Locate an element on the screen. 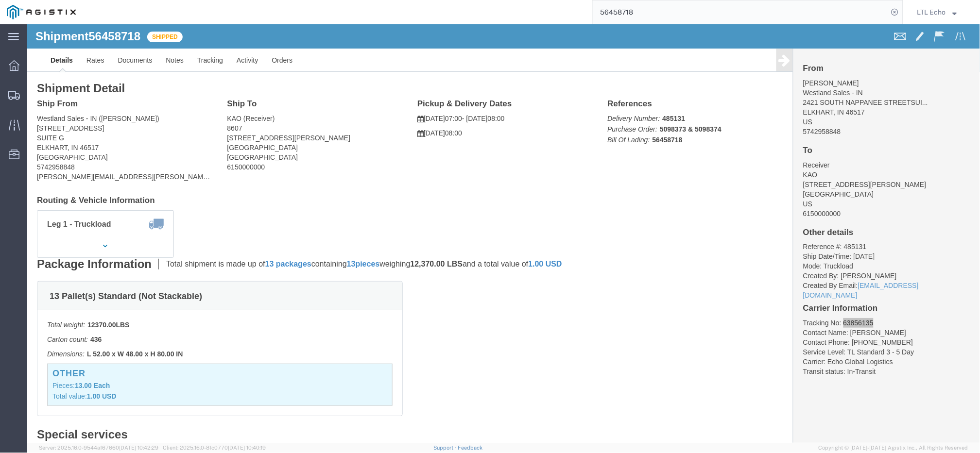 This screenshot has width=980, height=453. span: LTL Echo is located at coordinates (931, 12).